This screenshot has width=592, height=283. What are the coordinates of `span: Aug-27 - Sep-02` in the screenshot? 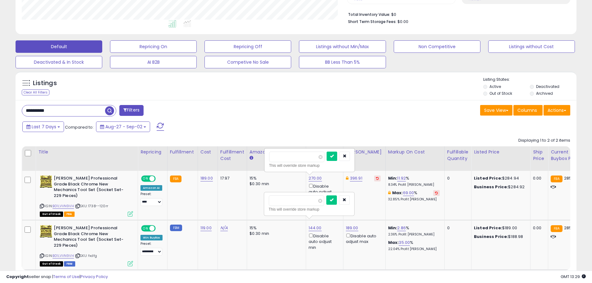 It's located at (124, 127).